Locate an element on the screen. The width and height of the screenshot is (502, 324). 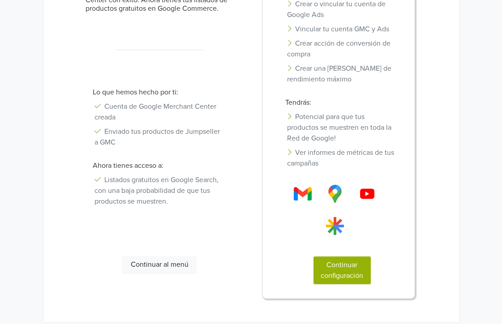
li: Listados gratuitos en Google Search, con una baja probabilidad de que tus productos se muestren. is located at coordinates (159, 191).